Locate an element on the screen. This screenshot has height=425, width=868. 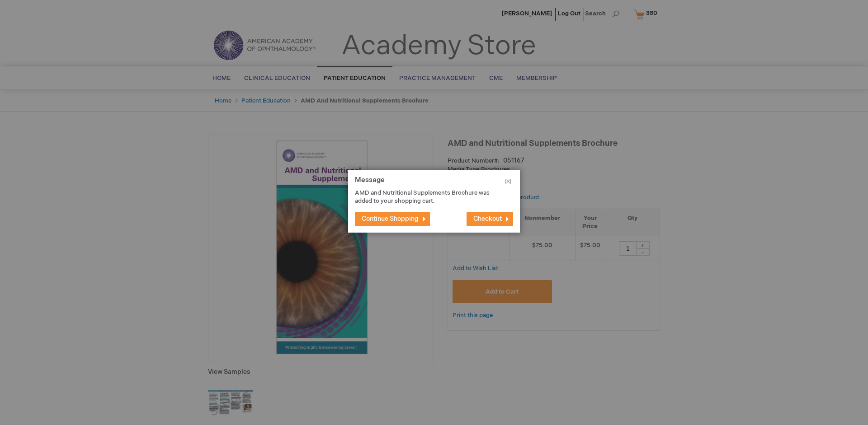
button: Checkout is located at coordinates (489, 219).